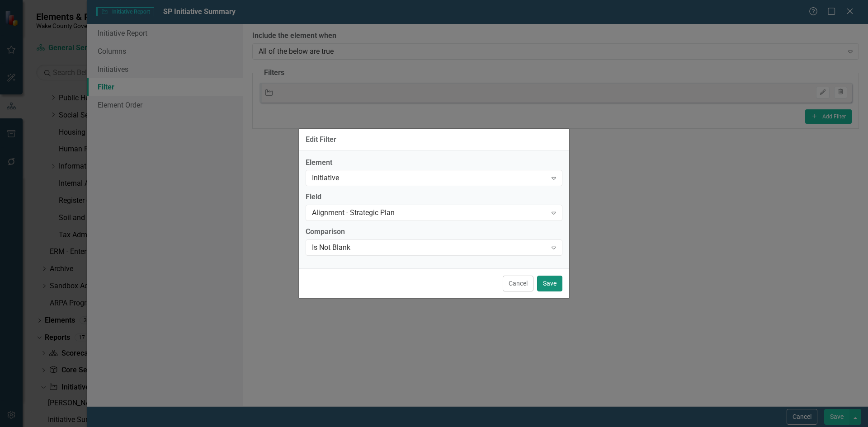 The width and height of the screenshot is (868, 427). Describe the element at coordinates (429, 247) in the screenshot. I see `div: Is Not Blank` at that location.